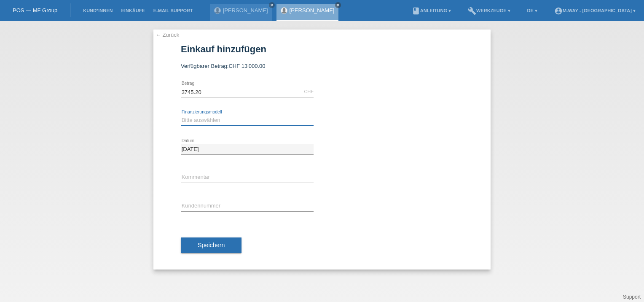 The image size is (644, 302). Describe the element at coordinates (322, 49) in the screenshot. I see `h1: Einkauf hinzufügen` at that location.